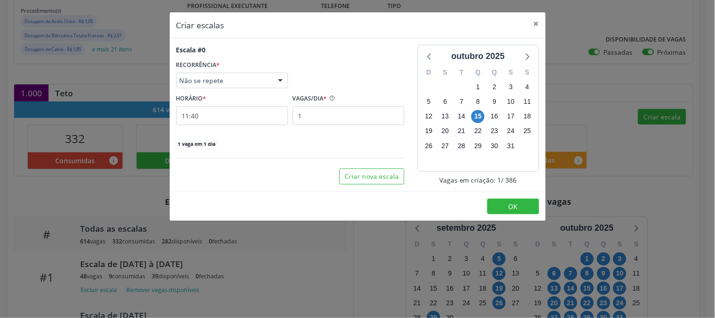 Image resolution: width=715 pixels, height=318 pixels. Describe the element at coordinates (513, 206) in the screenshot. I see `span: OK` at that location.